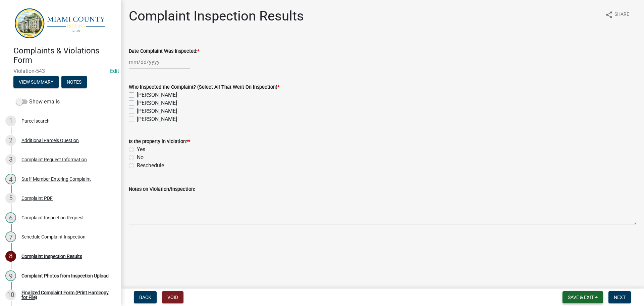  Describe the element at coordinates (66, 295) in the screenshot. I see `div: Finalized Complaint Form (Print Hardcopy for File)` at that location.